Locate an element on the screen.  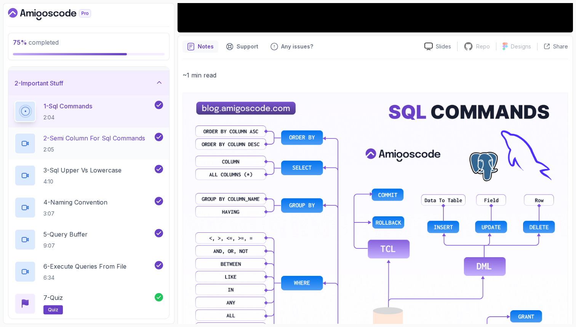
p: Any issues? is located at coordinates (297, 46).